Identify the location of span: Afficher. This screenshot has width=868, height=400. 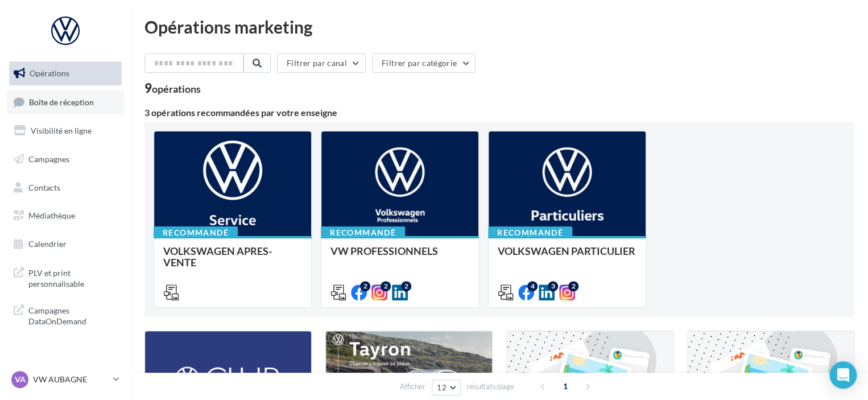
(412, 386).